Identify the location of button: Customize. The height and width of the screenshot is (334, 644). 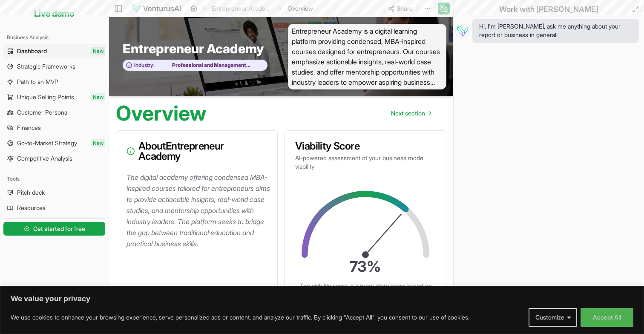
(553, 317).